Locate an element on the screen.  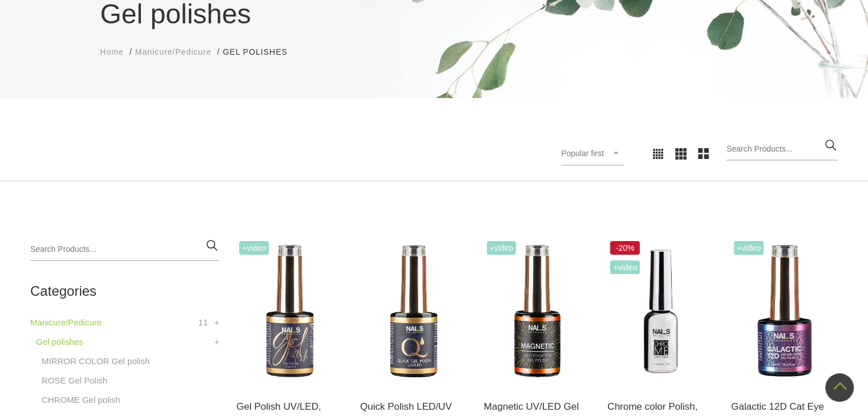
a: CHROME Gel polish is located at coordinates (81, 400).